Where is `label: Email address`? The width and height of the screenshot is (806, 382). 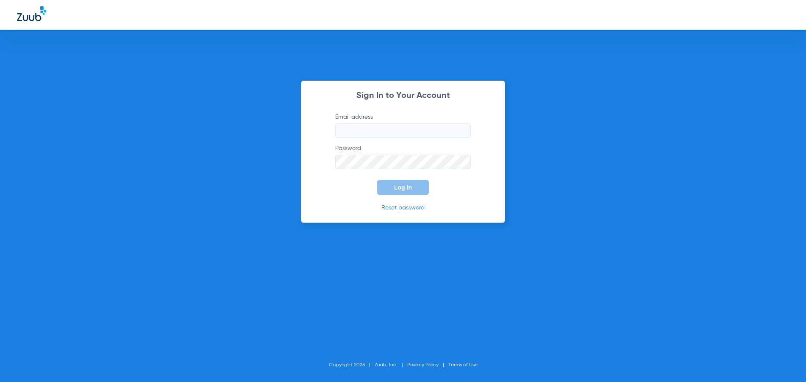
label: Email address is located at coordinates (403, 125).